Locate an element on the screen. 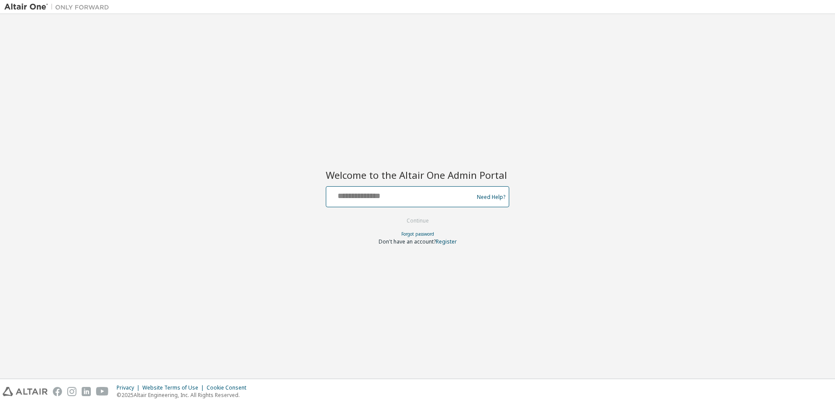 Image resolution: width=835 pixels, height=404 pixels. img: youtube.svg is located at coordinates (102, 391).